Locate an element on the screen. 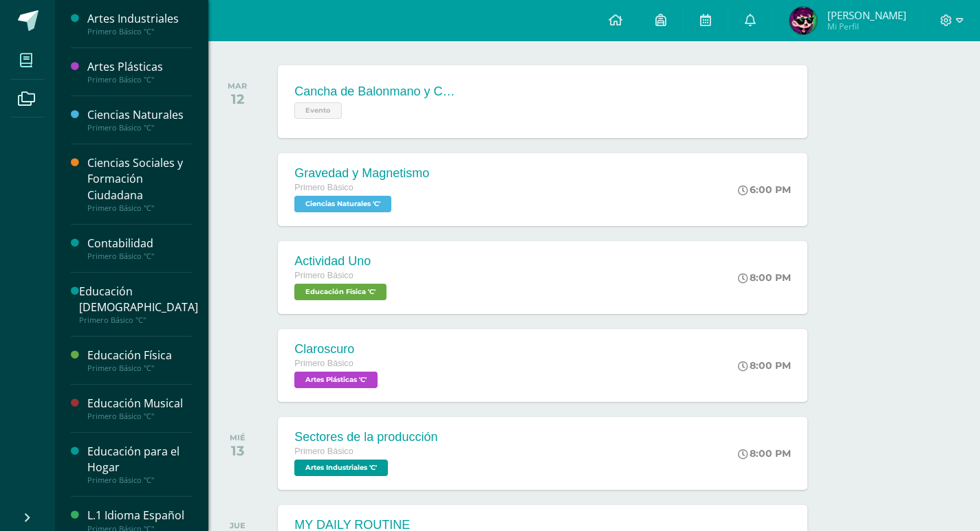 The width and height of the screenshot is (980, 531). img: 177c78f6e3c3517d0f0c0d17e80bce61.png is located at coordinates (803, 21).